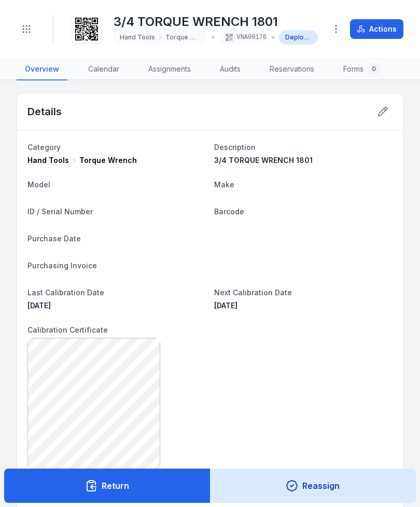  What do you see at coordinates (104, 70) in the screenshot?
I see `a: Calendar` at bounding box center [104, 70].